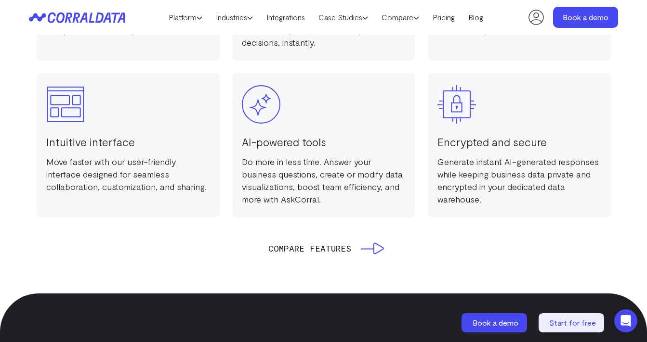 This screenshot has height=342, width=647. What do you see at coordinates (495, 323) in the screenshot?
I see `span: Book a demo` at bounding box center [495, 323].